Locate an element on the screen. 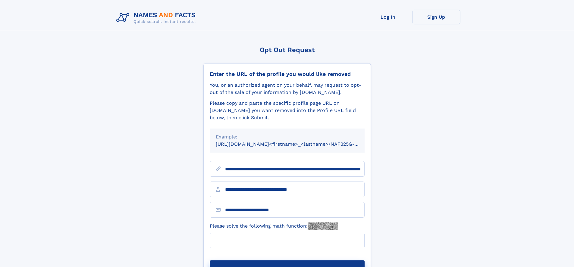  img: Logo Names and Facts is located at coordinates (157, 18).